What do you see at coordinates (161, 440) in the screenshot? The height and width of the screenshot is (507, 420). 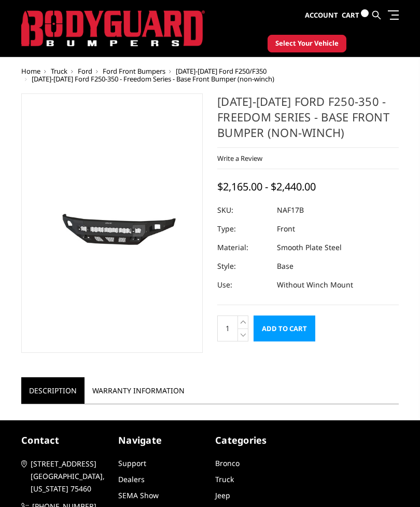 I see `h5: Navigate` at bounding box center [161, 440].